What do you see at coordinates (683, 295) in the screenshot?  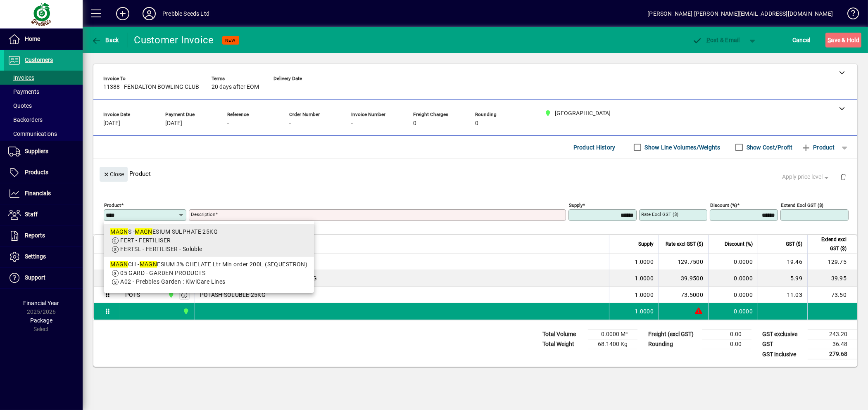 I see `div: 73.5000` at bounding box center [683, 295].